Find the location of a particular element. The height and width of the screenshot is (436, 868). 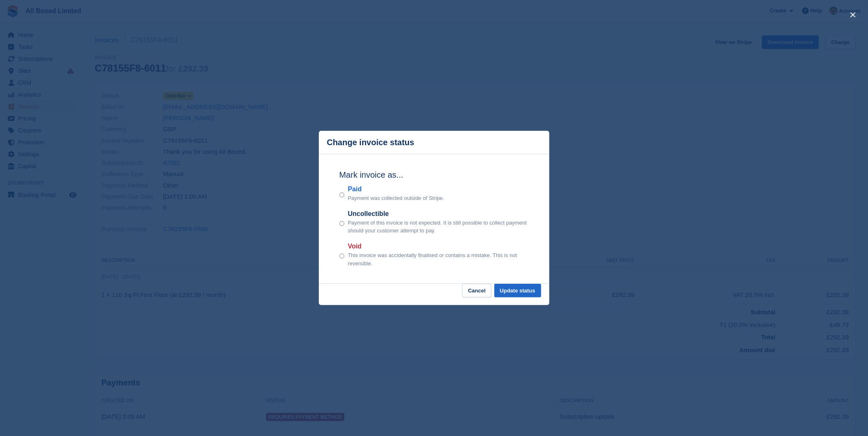

h2: Mark invoice as... is located at coordinates (434, 175).